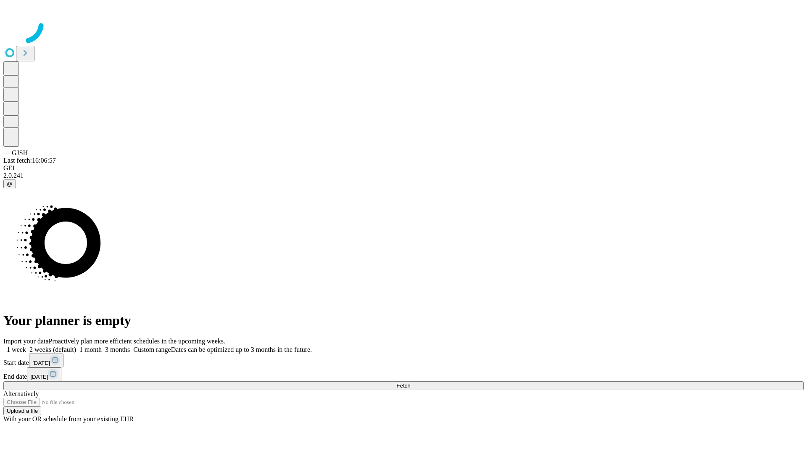  What do you see at coordinates (29, 160) in the screenshot?
I see `span: Last fetch: 16:06:57` at bounding box center [29, 160].